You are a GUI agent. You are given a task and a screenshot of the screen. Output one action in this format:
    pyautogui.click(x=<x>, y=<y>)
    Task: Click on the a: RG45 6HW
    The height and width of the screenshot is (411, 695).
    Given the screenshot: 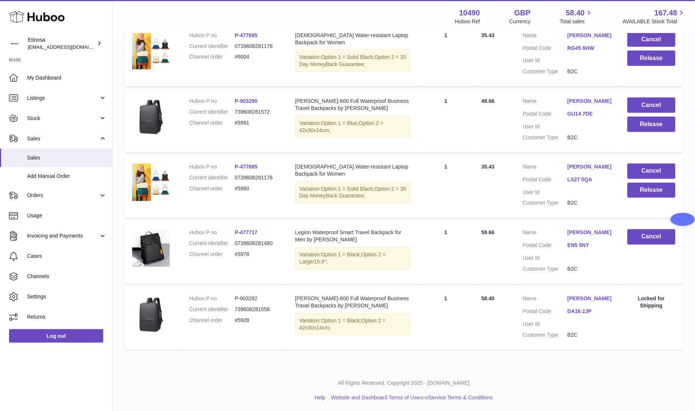 What is the action you would take?
    pyautogui.click(x=589, y=48)
    